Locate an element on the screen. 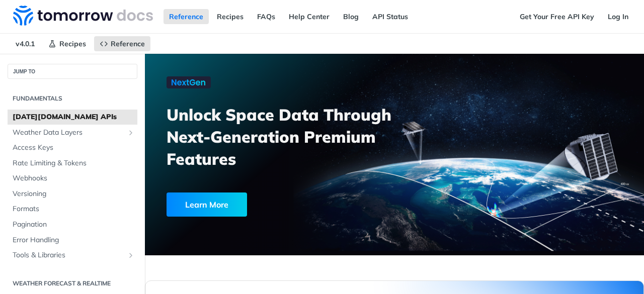  h3: Unlock Space Data Through Next-Generation Premium Features is located at coordinates (285, 137).